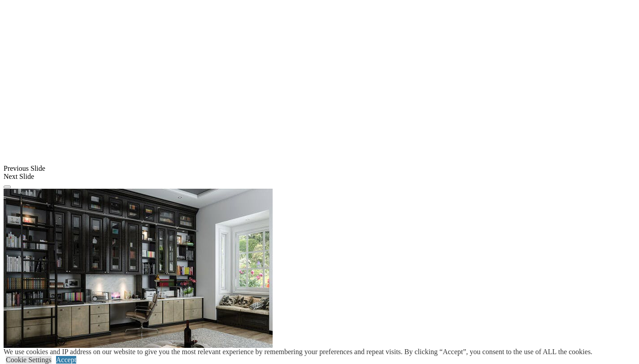 Image resolution: width=639 pixels, height=364 pixels. I want to click on a: Accept, so click(66, 359).